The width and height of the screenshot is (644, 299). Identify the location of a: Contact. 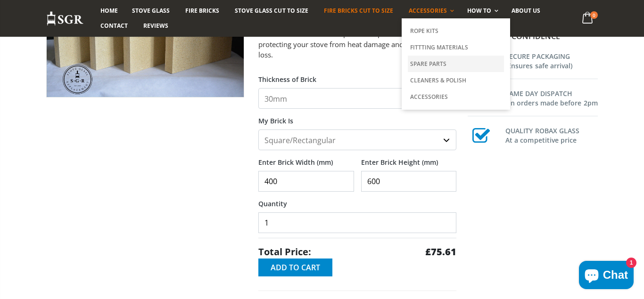
(114, 26).